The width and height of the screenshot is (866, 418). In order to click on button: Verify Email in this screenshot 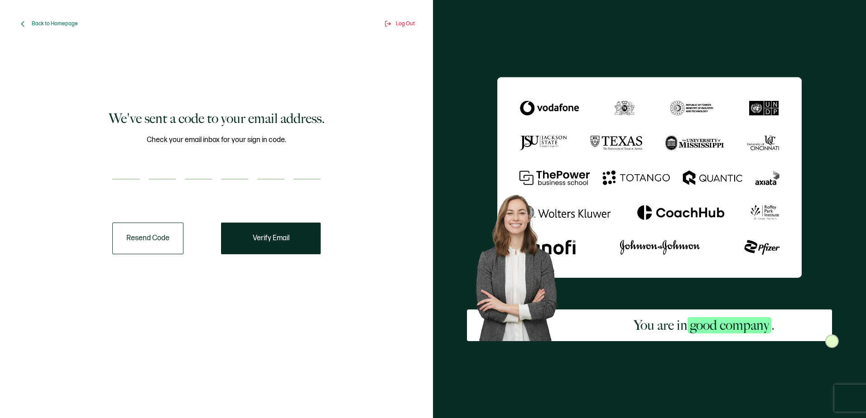, I will do `click(271, 239)`.